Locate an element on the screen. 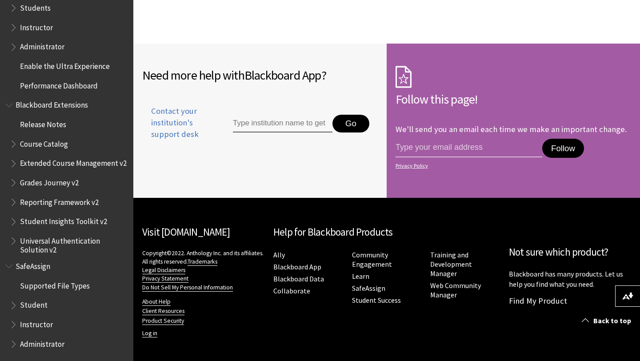 This screenshot has height=361, width=640. h2: Follow this page! is located at coordinates (513, 99).